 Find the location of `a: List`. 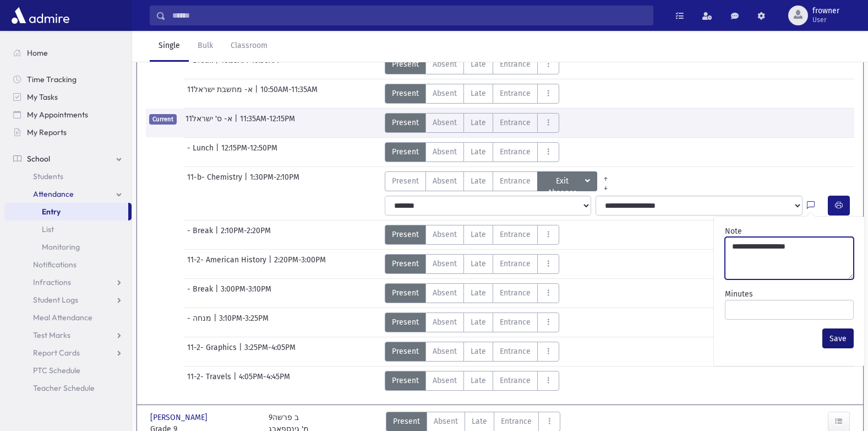

a: List is located at coordinates (68, 229).